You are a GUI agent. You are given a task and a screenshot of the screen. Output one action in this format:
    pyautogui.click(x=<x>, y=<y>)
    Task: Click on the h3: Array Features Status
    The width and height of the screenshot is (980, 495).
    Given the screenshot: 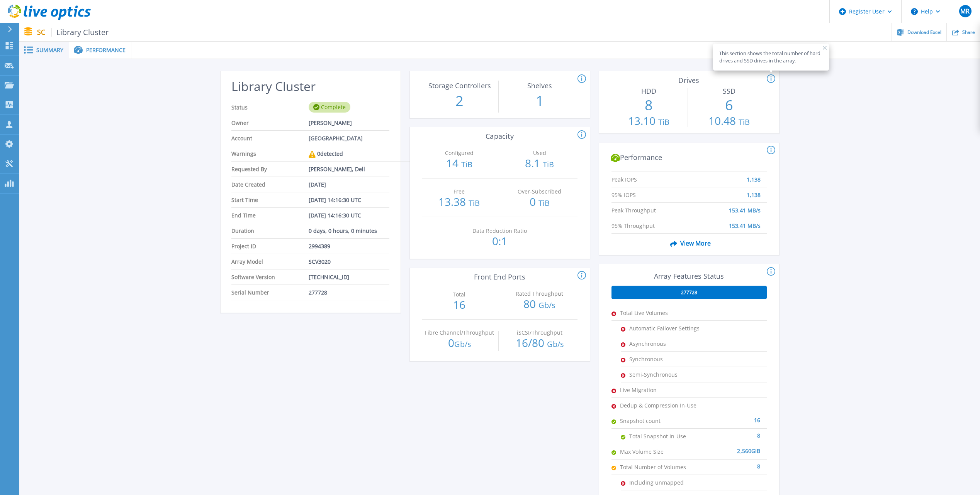 What is the action you would take?
    pyautogui.click(x=689, y=276)
    